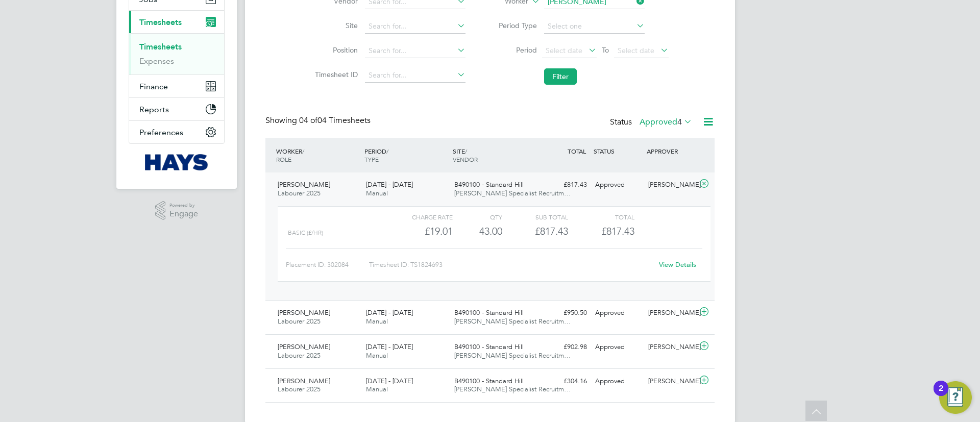 Image resolution: width=980 pixels, height=422 pixels. Describe the element at coordinates (306, 232) in the screenshot. I see `span: Basic (£/HR)` at that location.